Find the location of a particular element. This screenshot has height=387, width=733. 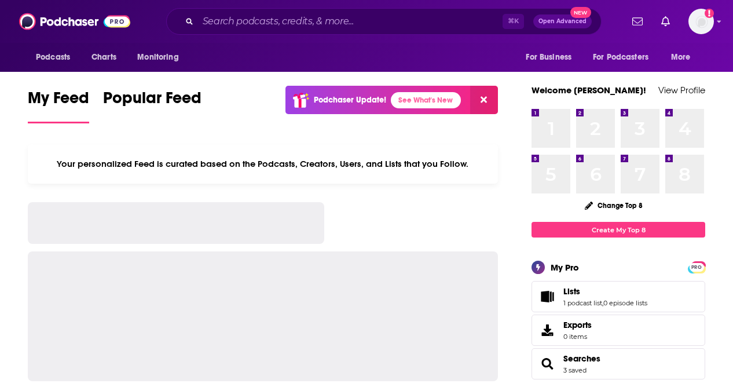

a: Exports is located at coordinates (618, 330).